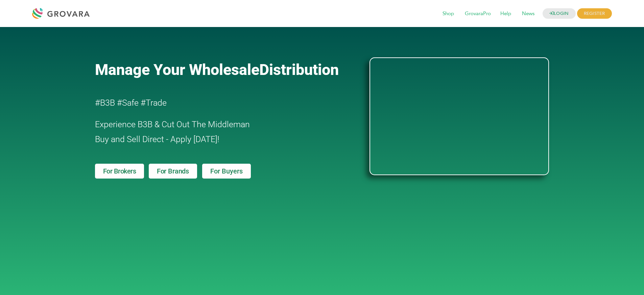  Describe the element at coordinates (172, 172) in the screenshot. I see `span: For Brands` at that location.